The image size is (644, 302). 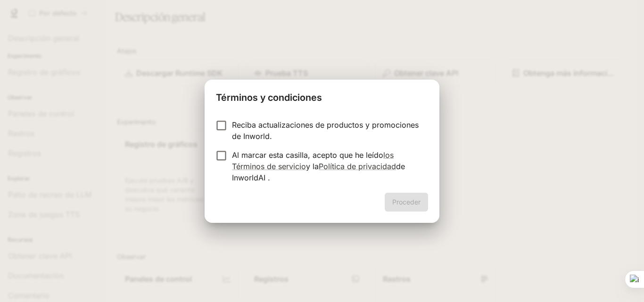 What do you see at coordinates (313, 161) in the screenshot?
I see `font: los Términos de servicio` at bounding box center [313, 161].